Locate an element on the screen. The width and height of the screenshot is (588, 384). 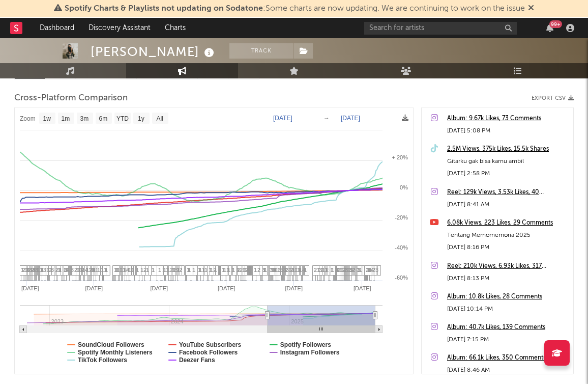
input: Search for artists is located at coordinates (441, 28).